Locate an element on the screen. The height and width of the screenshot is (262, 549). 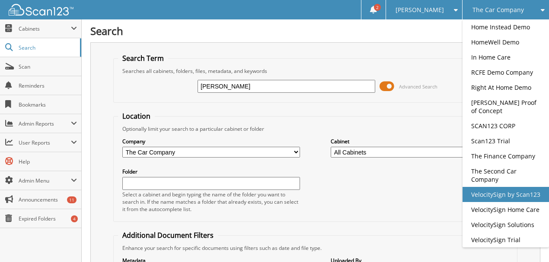
legend: Search Term is located at coordinates (143, 58).